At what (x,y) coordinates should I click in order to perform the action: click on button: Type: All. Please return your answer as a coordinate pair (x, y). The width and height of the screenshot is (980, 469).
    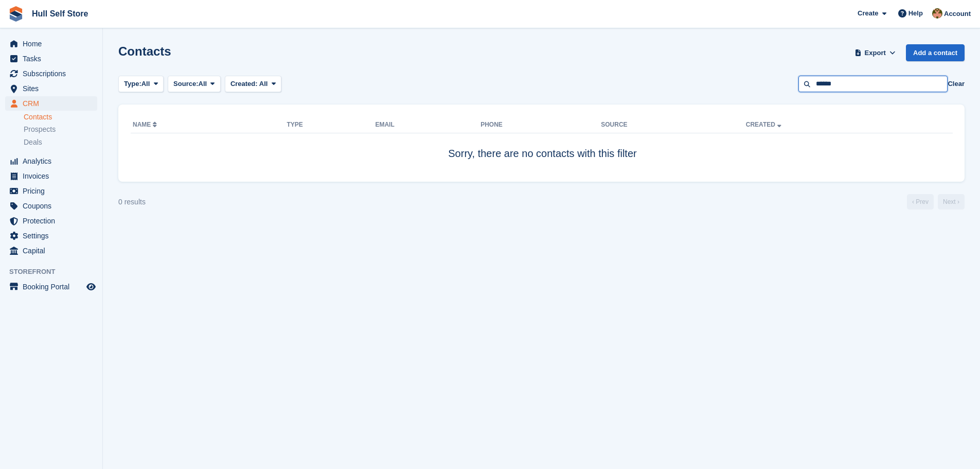
    Looking at the image, I should click on (141, 84).